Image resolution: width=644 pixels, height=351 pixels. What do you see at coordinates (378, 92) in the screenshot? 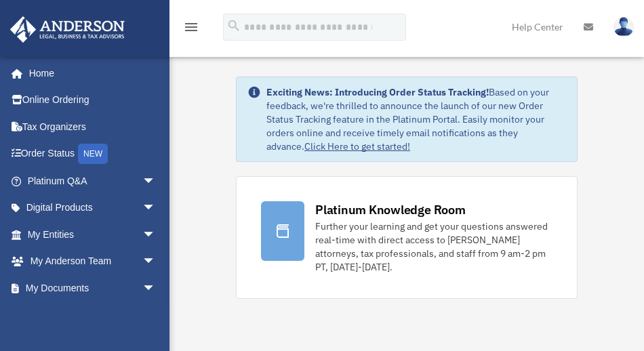
I see `strong: Exciting News: Introducing Order Status Tracking!` at bounding box center [378, 92].